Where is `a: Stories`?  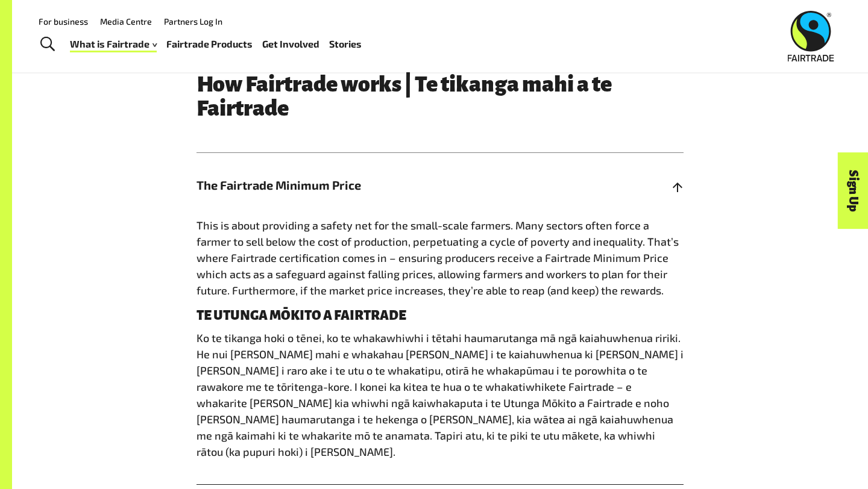 a: Stories is located at coordinates (346, 44).